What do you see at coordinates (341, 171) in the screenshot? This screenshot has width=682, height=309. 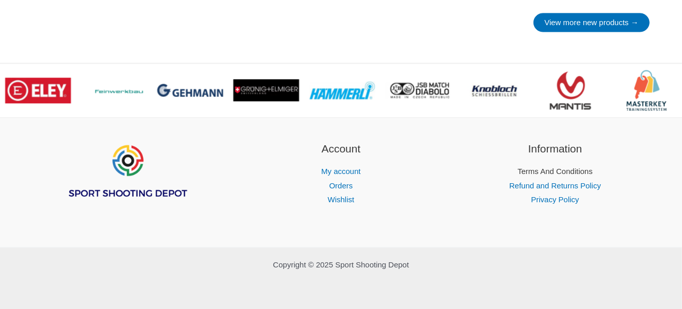 I see `a: My account` at bounding box center [341, 171].